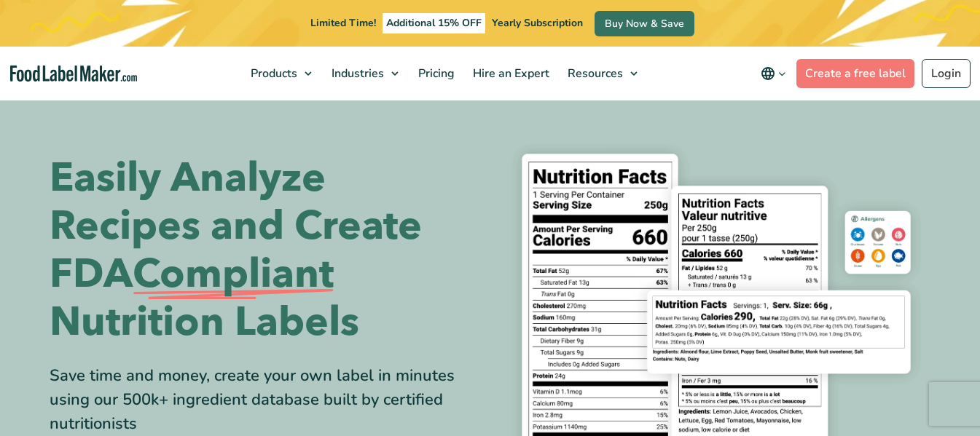 This screenshot has width=980, height=436. Describe the element at coordinates (364, 74) in the screenshot. I see `a: Industries` at that location.